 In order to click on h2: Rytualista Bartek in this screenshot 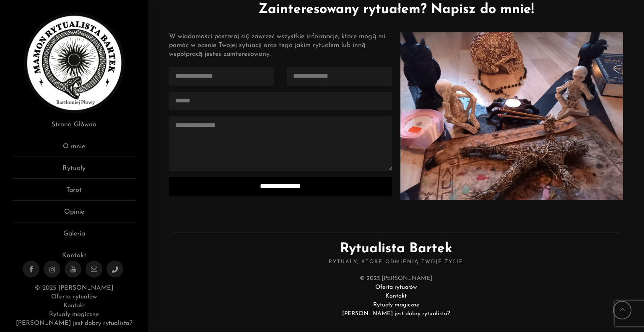, I will do `click(395, 249)`.